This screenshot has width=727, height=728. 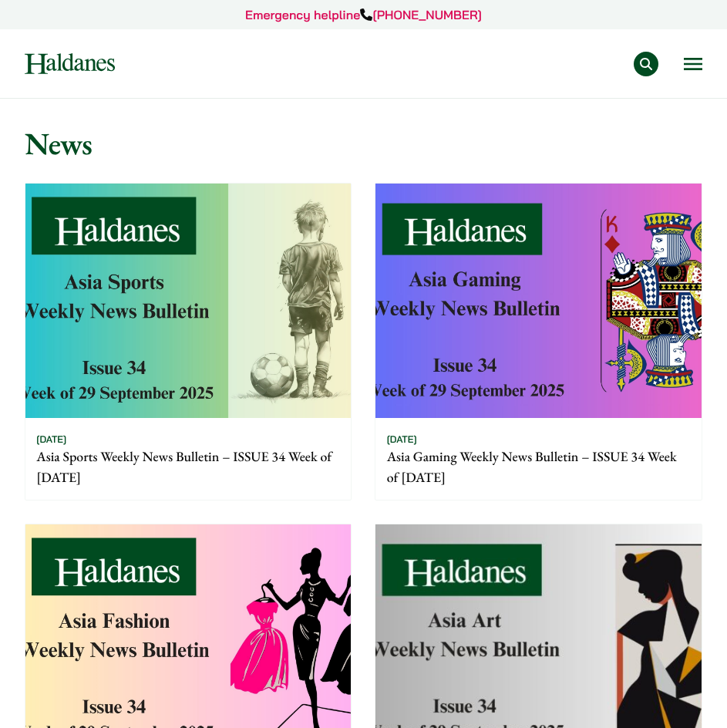 What do you see at coordinates (363, 143) in the screenshot?
I see `h1: News` at bounding box center [363, 143].